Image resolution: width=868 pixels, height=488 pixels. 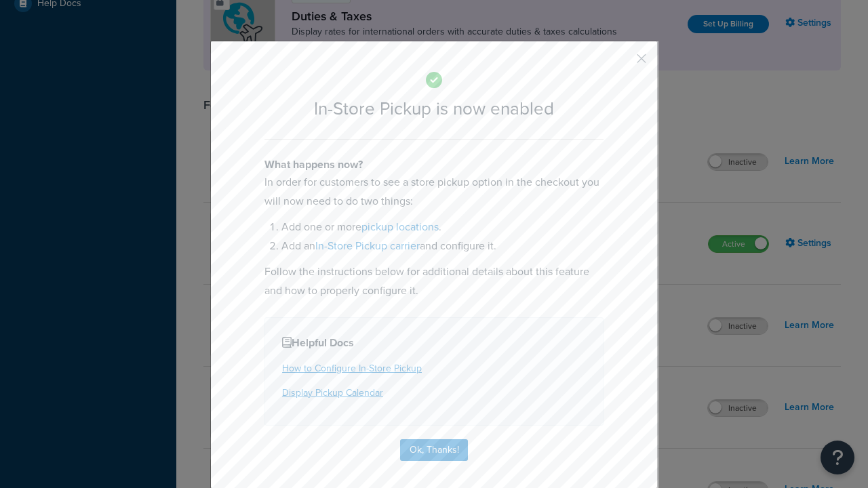 I want to click on a: How to Configure In-Store Pickup, so click(x=352, y=368).